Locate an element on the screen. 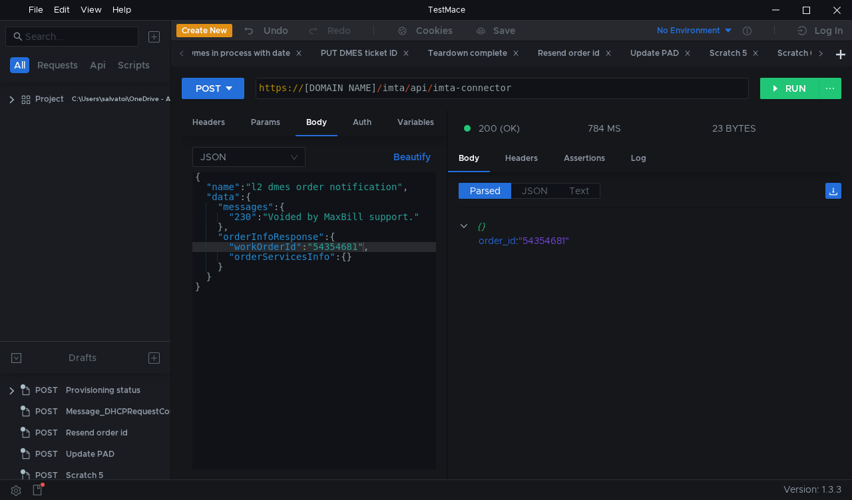  div: Teardown complete is located at coordinates (473, 53).